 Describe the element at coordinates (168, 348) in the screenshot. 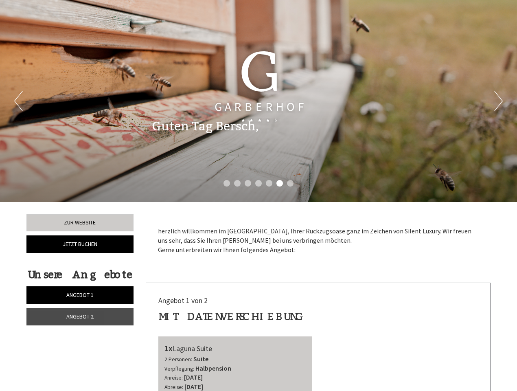

I see `b: 1x` at that location.